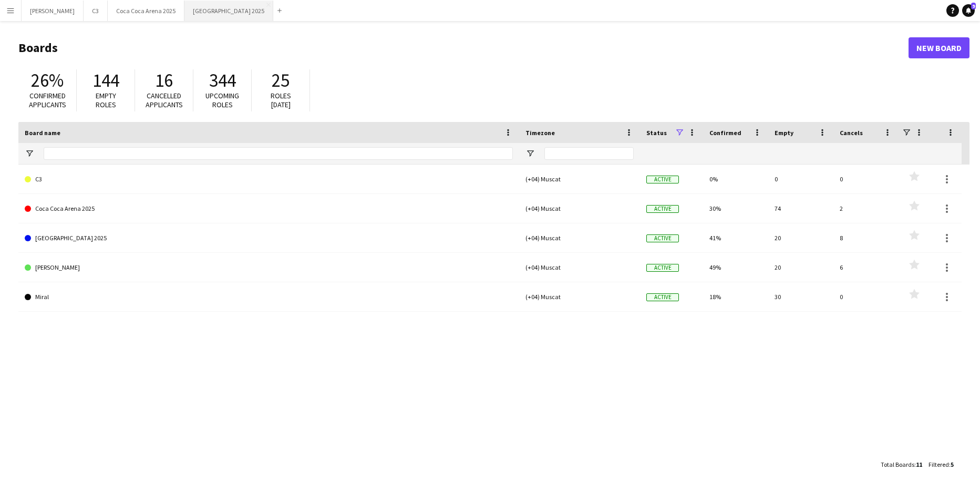  What do you see at coordinates (268, 297) in the screenshot?
I see `a: Miral` at bounding box center [268, 297].